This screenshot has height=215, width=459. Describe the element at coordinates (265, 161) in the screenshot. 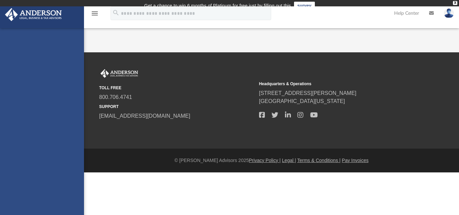

I see `a: Privacy Policy |` at that location.